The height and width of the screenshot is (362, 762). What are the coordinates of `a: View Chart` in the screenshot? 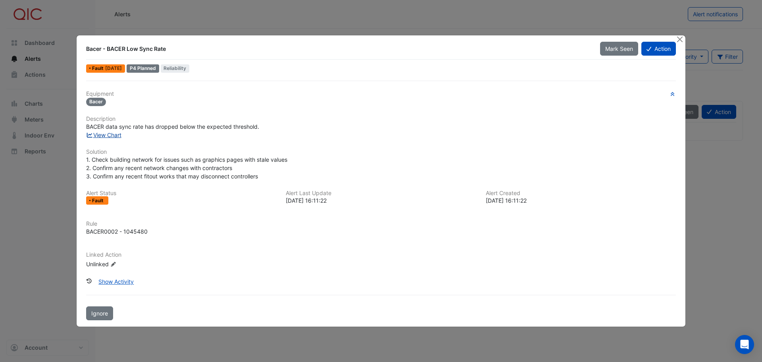 It's located at (104, 135).